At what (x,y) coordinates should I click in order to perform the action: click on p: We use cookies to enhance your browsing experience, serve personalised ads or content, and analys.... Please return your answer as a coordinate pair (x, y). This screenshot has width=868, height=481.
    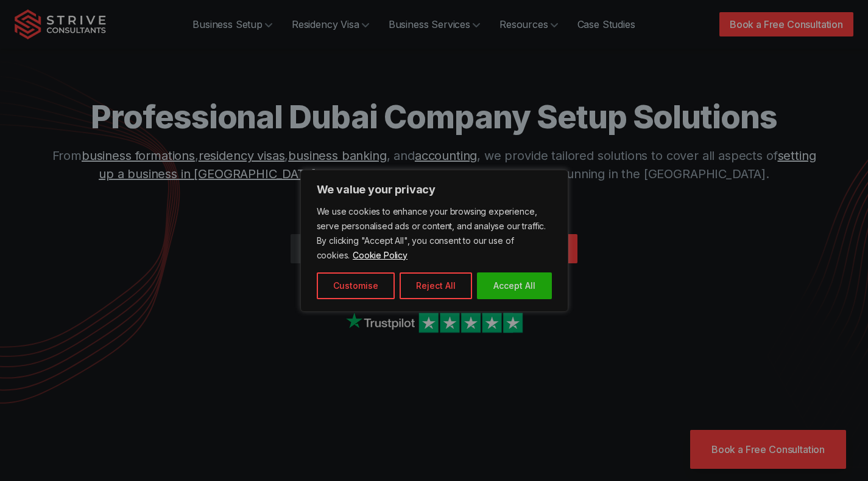
    Looking at the image, I should click on (434, 233).